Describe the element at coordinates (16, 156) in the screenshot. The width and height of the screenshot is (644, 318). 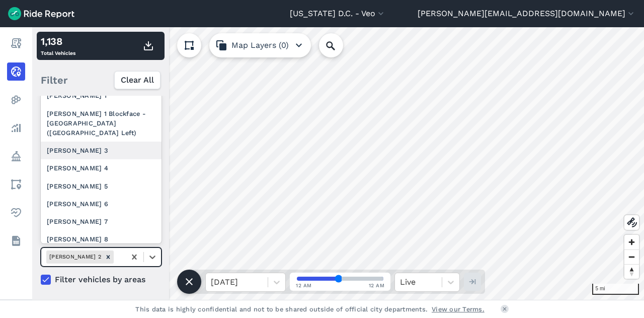
I see `a: Policy` at that location.